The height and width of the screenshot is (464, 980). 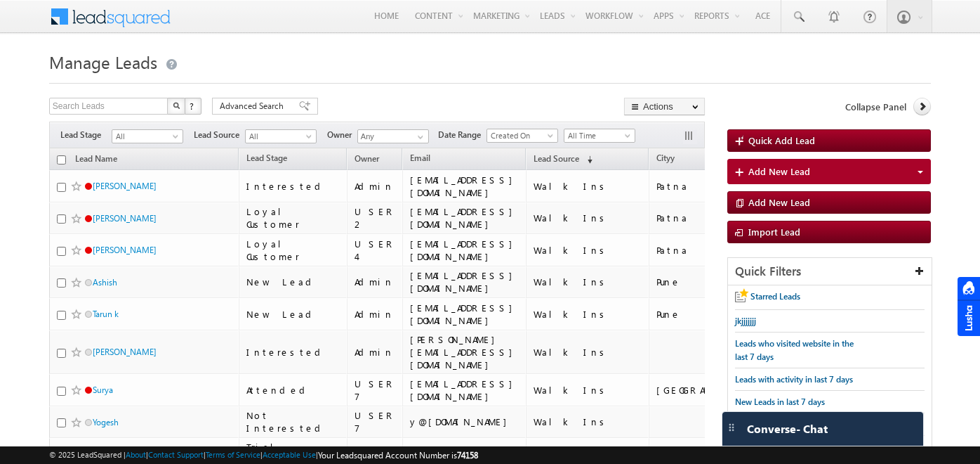 I want to click on div: USER 2, so click(x=375, y=218).